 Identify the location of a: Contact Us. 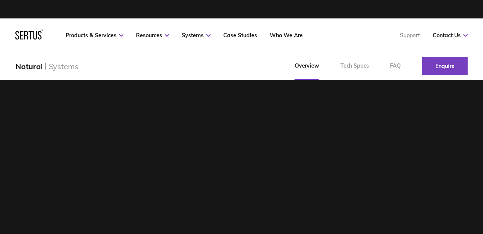
(450, 35).